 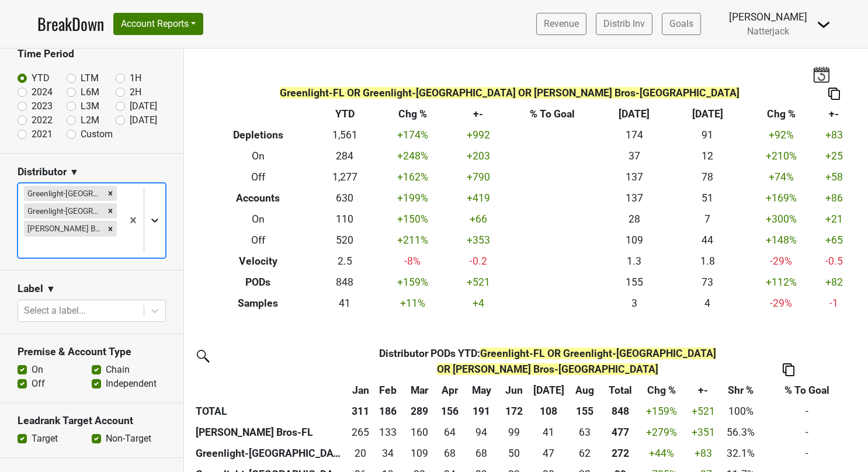 What do you see at coordinates (514, 454) in the screenshot?
I see `div: 50` at bounding box center [514, 454].